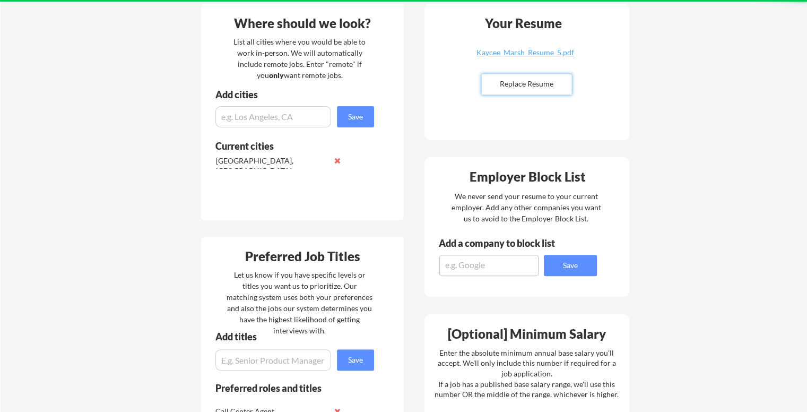 The height and width of the screenshot is (412, 807). I want to click on input: E.g. Senior Product Manager, so click(273, 360).